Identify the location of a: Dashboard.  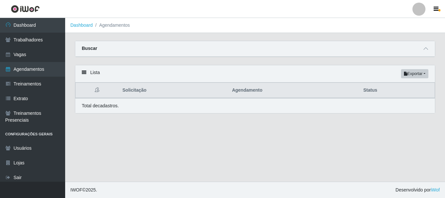
(81, 25).